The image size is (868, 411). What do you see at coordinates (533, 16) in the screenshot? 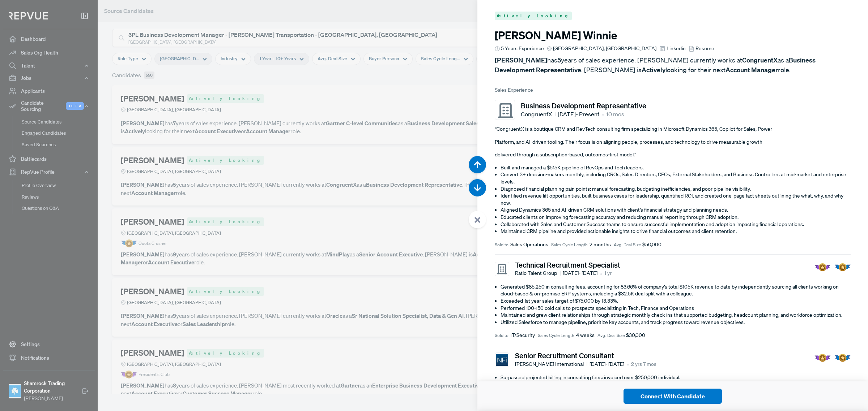
I see `span: Actively Looking` at bounding box center [533, 16].